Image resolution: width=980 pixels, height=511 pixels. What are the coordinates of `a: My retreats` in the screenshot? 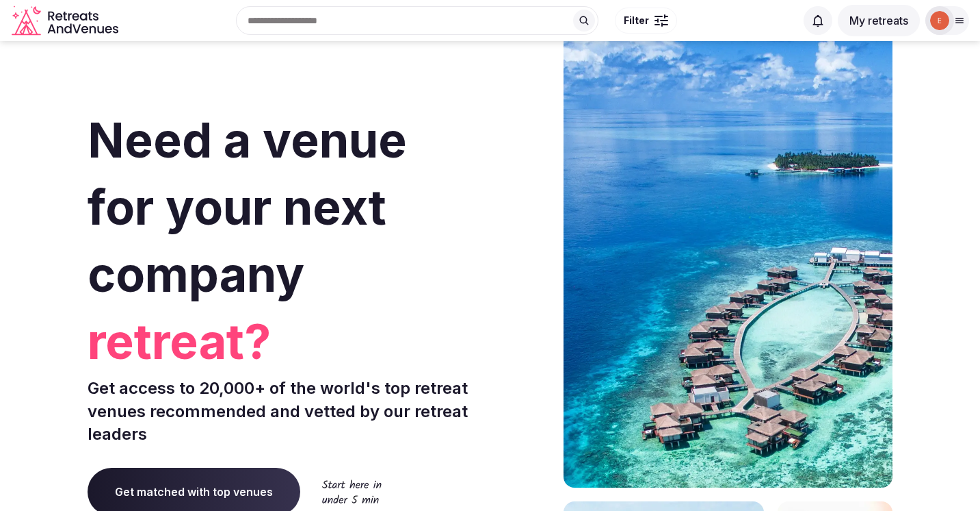 It's located at (879, 20).